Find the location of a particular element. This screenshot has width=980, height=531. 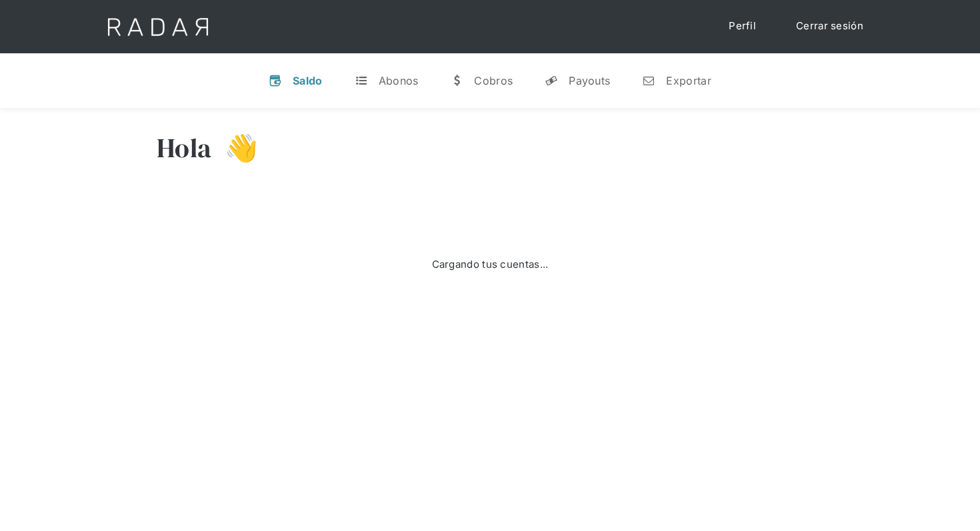

div: v is located at coordinates (275, 81).